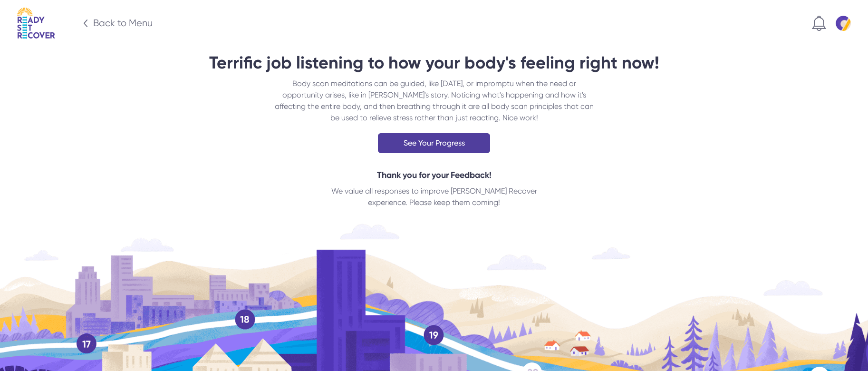  I want to click on a: See Your Progress, so click(434, 143).